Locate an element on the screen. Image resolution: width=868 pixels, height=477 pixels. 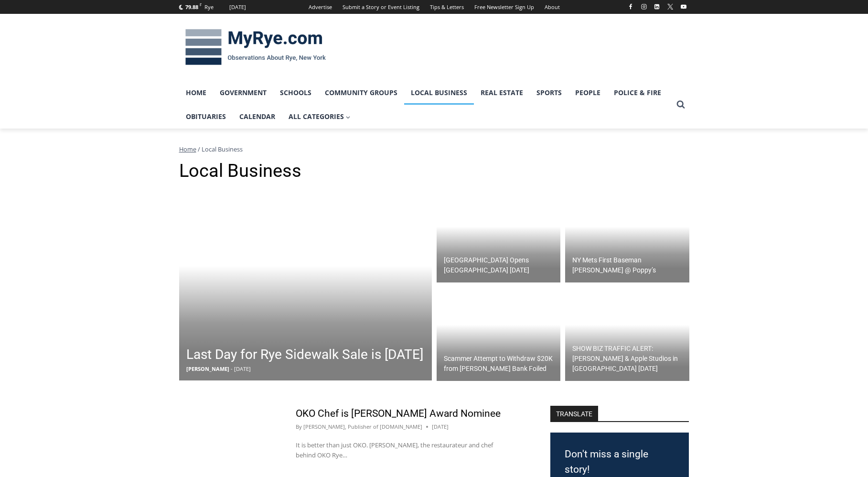
a: Real Estate is located at coordinates (501, 93).